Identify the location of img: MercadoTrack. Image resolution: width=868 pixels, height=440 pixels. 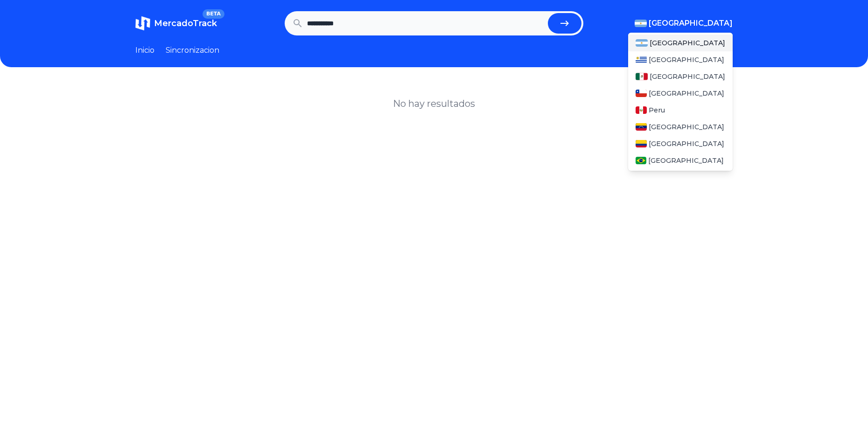
(143, 23).